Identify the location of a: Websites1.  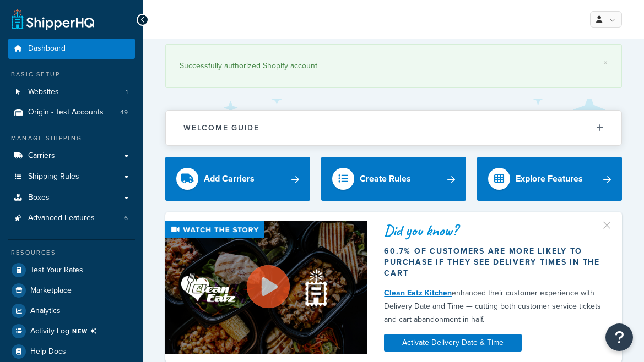
(71, 92).